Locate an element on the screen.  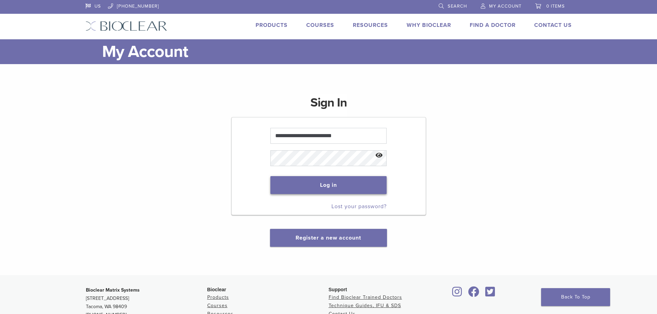
span: Support is located at coordinates (338, 290).